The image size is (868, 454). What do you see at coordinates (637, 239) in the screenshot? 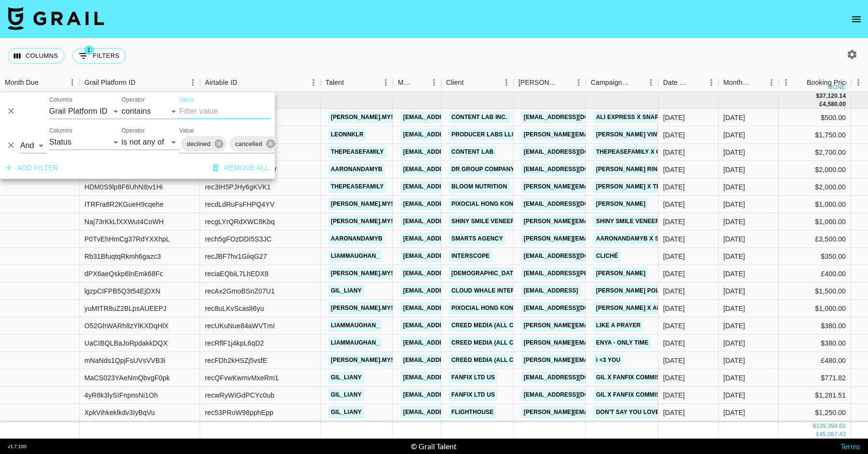
I see `a: Aaronandamyb X SMARTY` at bounding box center [637, 239].